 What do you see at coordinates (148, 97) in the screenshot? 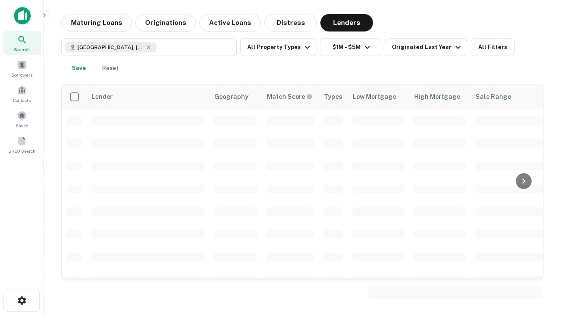
I see `th: Lender` at bounding box center [148, 97].